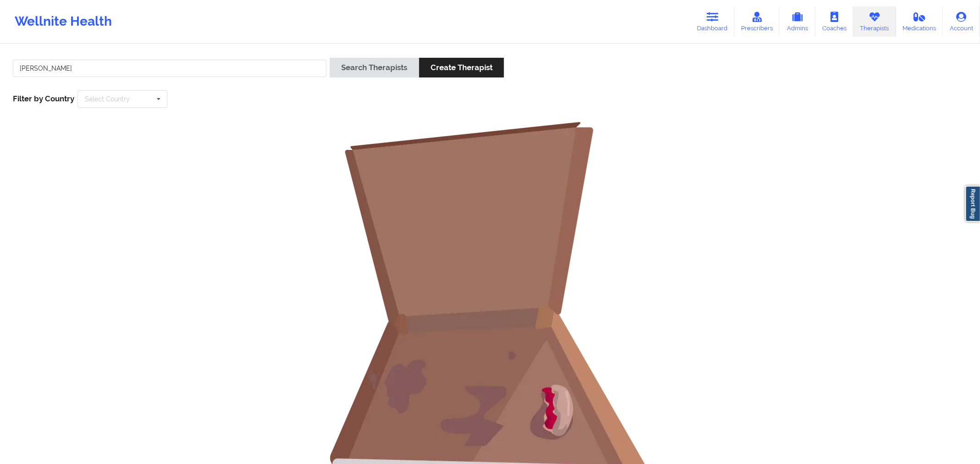 This screenshot has height=464, width=980. Describe the element at coordinates (875, 22) in the screenshot. I see `a: Therapists` at that location.